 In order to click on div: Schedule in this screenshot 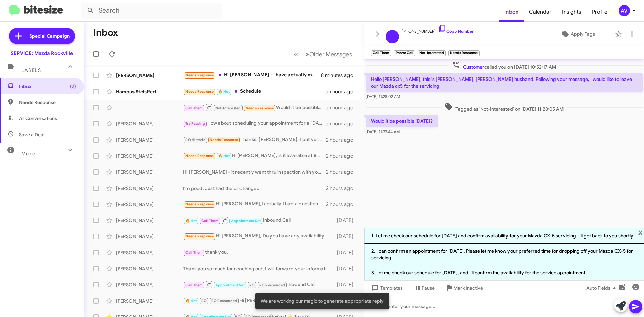, I will do `click(254, 91)`.